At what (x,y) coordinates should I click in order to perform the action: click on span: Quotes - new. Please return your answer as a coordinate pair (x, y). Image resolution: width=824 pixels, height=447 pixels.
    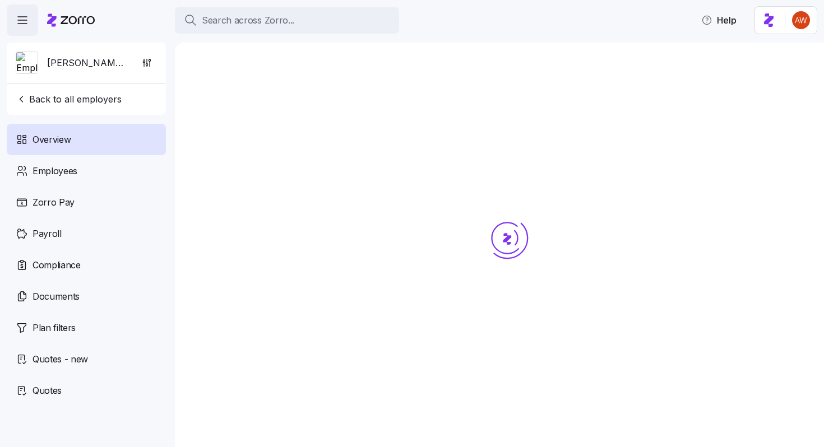
    Looking at the image, I should click on (60, 359).